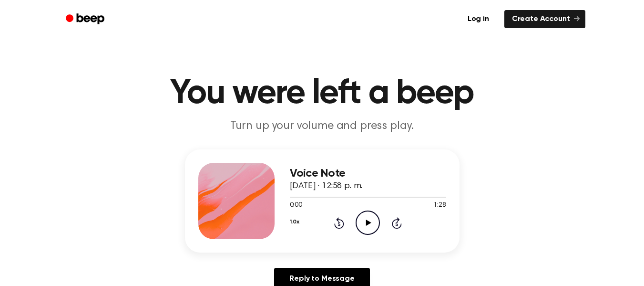  I want to click on a: Create Account, so click(545, 19).